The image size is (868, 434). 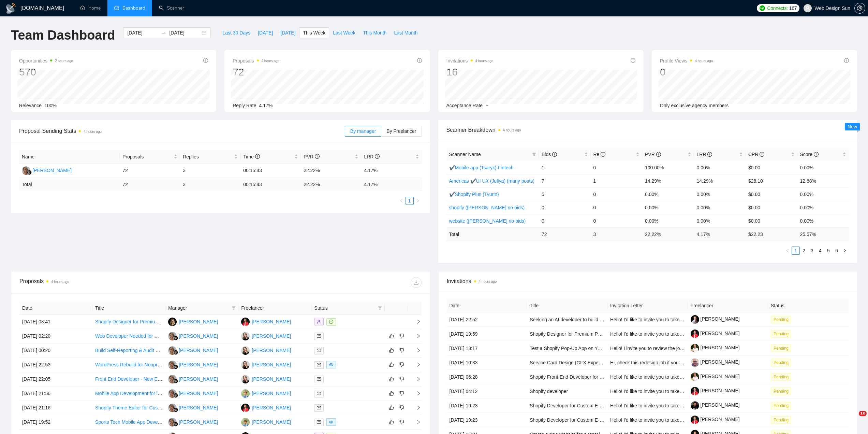 What do you see at coordinates (845, 250) in the screenshot?
I see `span: right` at bounding box center [845, 250].